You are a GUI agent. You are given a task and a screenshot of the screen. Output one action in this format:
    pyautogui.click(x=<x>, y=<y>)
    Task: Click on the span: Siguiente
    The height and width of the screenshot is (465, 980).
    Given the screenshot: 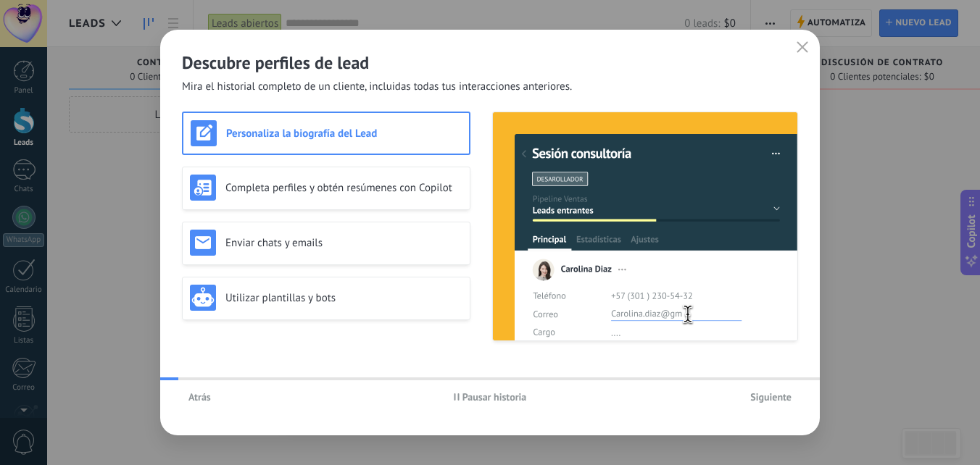 What is the action you would take?
    pyautogui.click(x=770, y=396)
    